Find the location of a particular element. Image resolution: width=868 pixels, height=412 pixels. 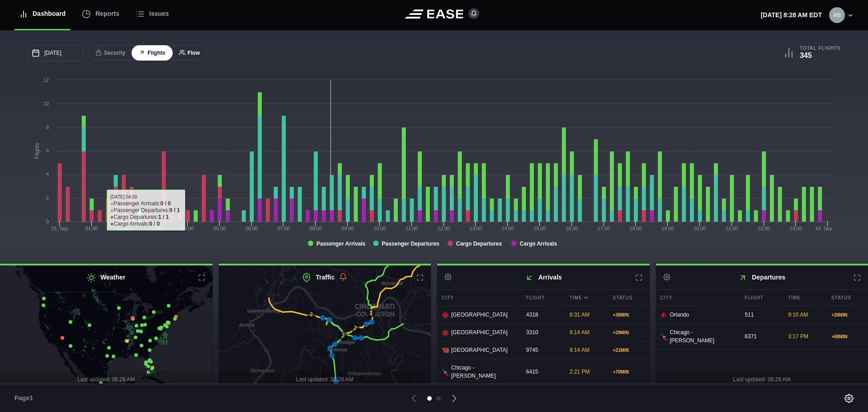

div: 4318 is located at coordinates (542, 315).